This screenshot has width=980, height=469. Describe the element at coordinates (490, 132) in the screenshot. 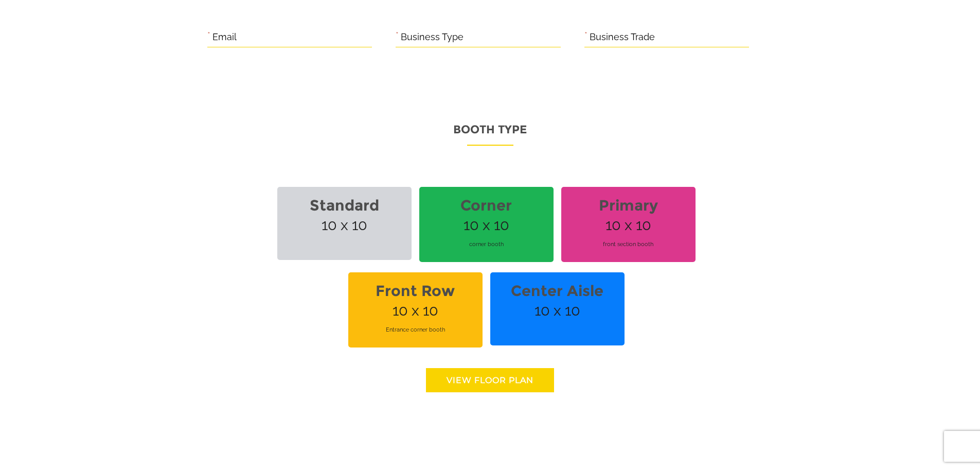

I see `p: Booth Type` at that location.